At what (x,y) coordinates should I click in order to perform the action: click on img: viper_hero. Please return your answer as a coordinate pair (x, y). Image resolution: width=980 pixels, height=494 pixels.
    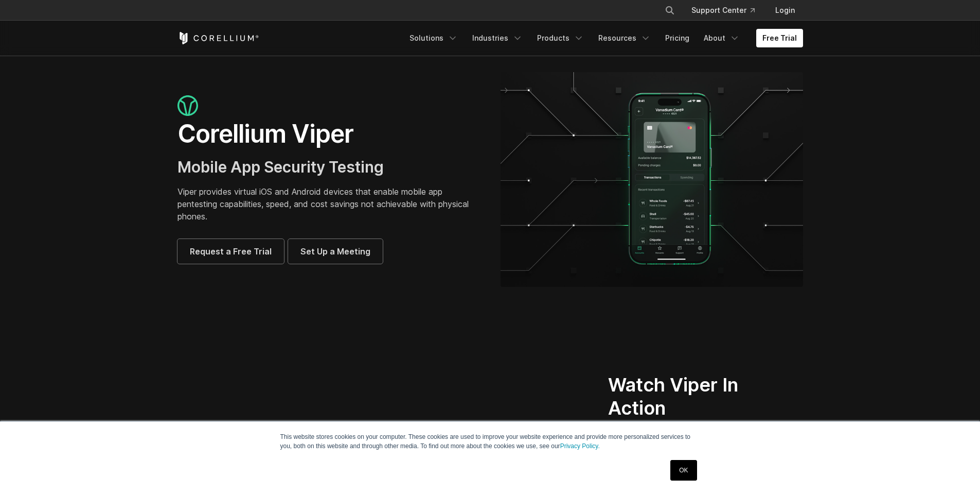
    Looking at the image, I should click on (652, 179).